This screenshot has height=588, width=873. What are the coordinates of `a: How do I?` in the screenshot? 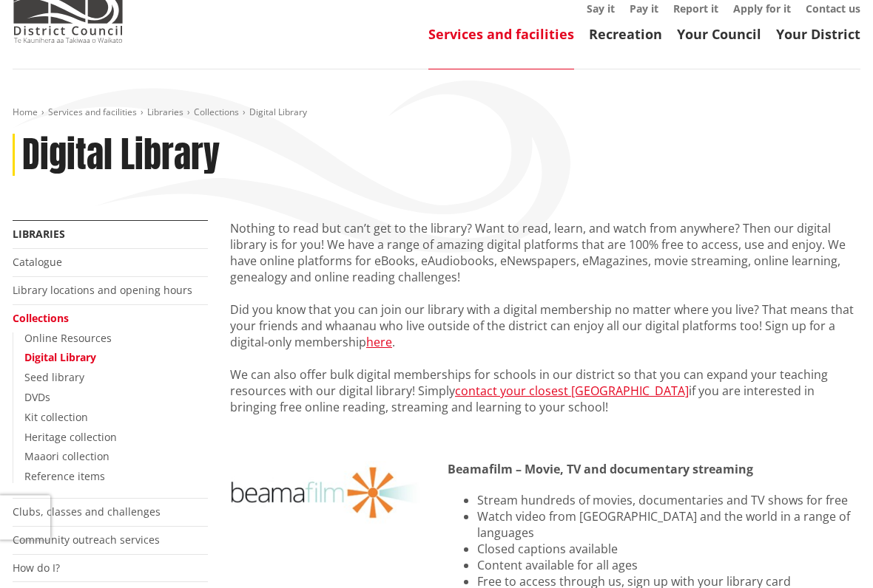 It's located at (36, 568).